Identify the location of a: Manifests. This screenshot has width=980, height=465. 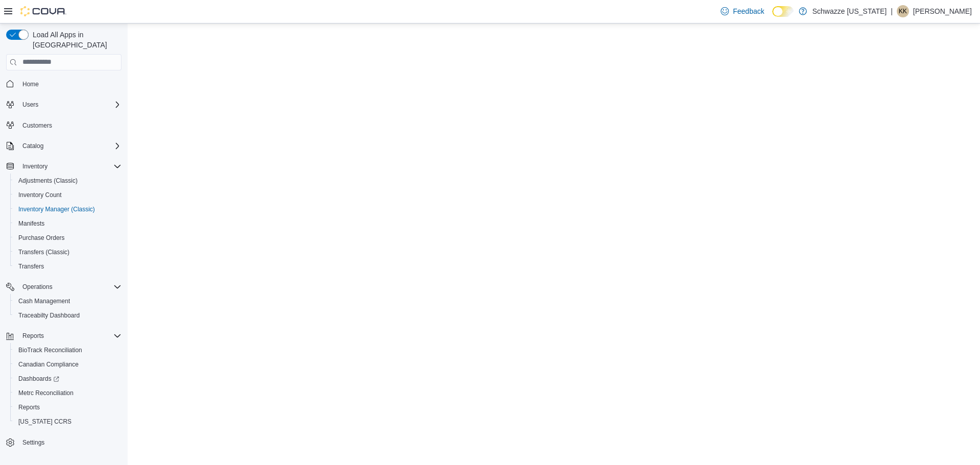
(31, 223).